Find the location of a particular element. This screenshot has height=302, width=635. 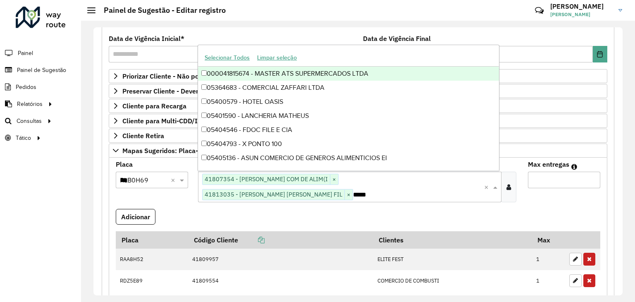

a: Contato Rápido is located at coordinates (539, 10).